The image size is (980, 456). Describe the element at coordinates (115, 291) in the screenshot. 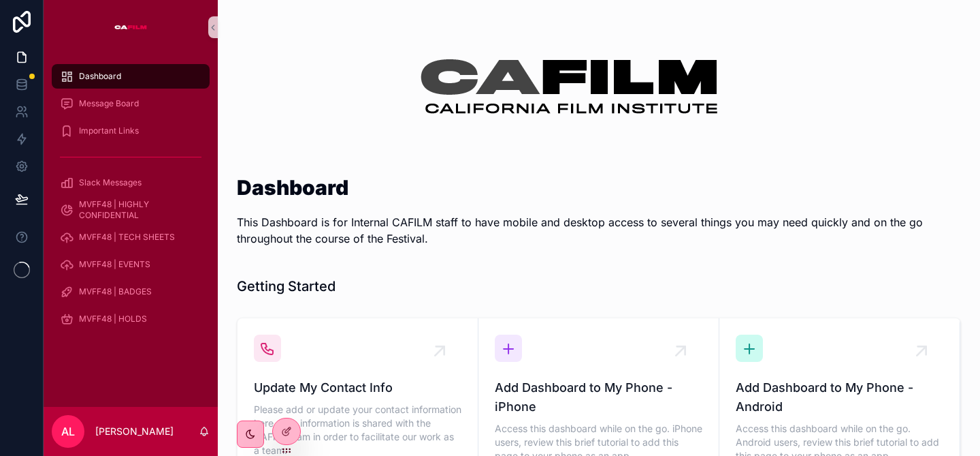

I see `span: MVFF48 | BADGES` at that location.